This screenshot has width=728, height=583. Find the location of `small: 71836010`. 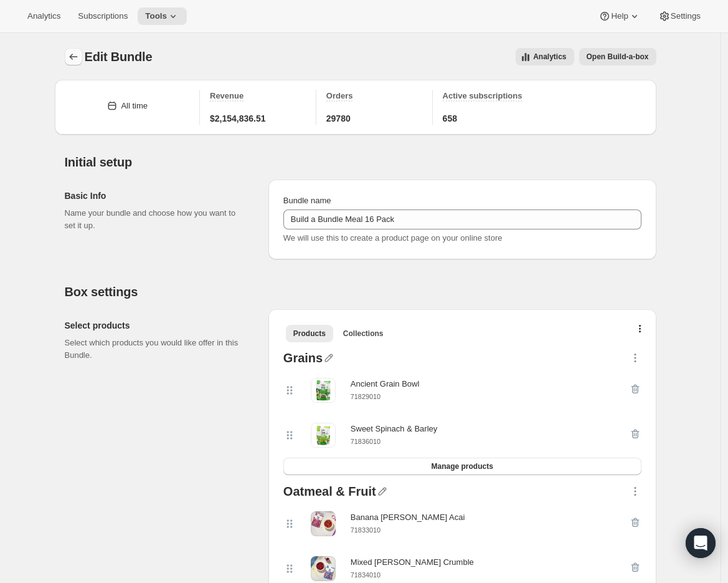

small: 71836010 is located at coordinates (365, 441).